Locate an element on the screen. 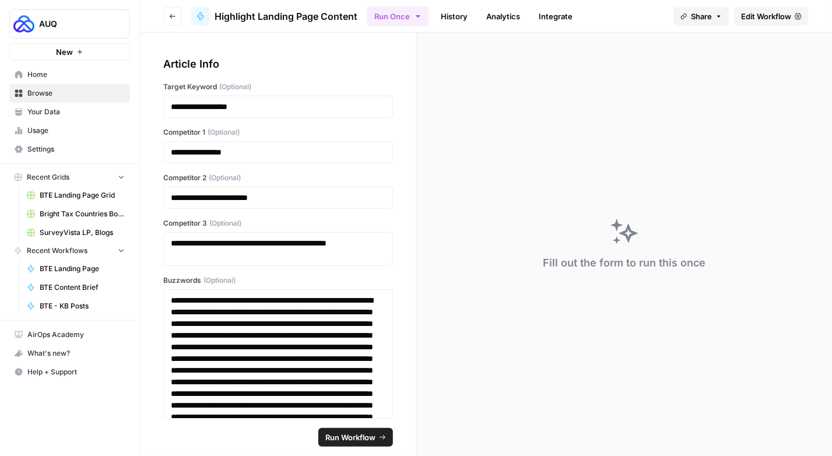 The image size is (832, 456). div: What's new? is located at coordinates (69, 354).